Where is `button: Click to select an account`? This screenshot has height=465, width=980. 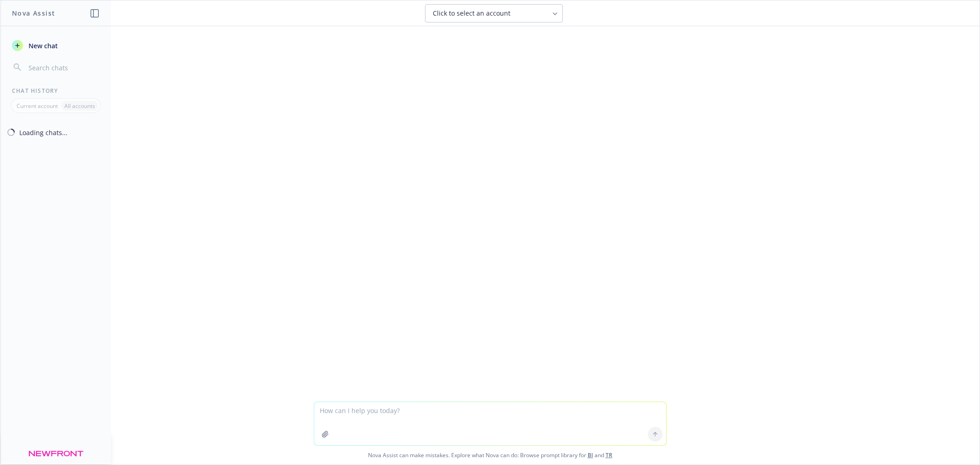 button: Click to select an account is located at coordinates (494, 13).